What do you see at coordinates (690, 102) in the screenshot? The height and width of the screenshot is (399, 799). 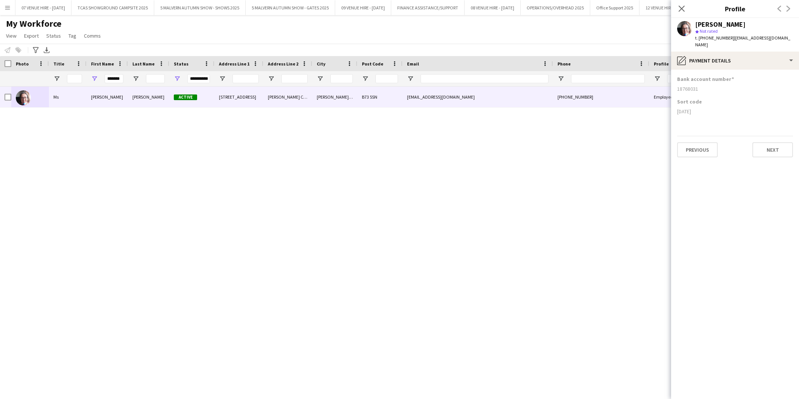 I see `h3: Sort code` at bounding box center [690, 102].